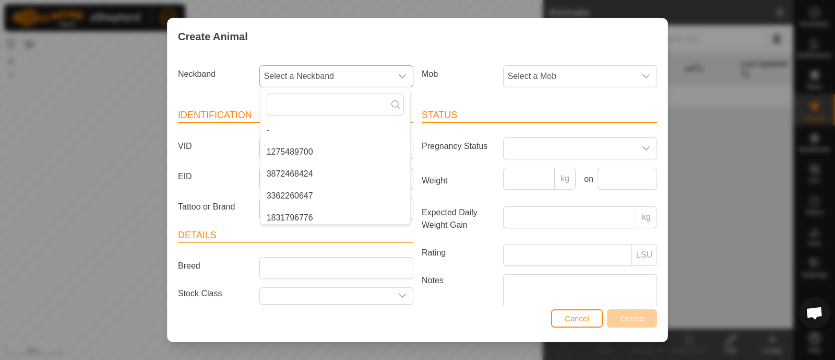 This screenshot has height=360, width=835. I want to click on div: Open chat, so click(815, 313).